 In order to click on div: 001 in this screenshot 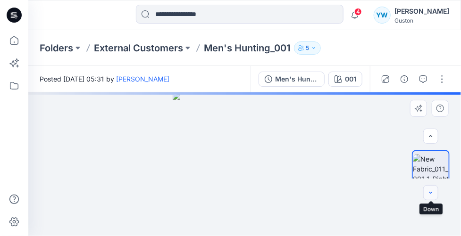, I will do `click(350, 79)`.